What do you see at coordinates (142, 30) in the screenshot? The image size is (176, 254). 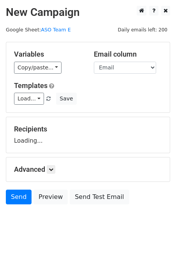 I see `a: Daily emails left: 200` at bounding box center [142, 30].